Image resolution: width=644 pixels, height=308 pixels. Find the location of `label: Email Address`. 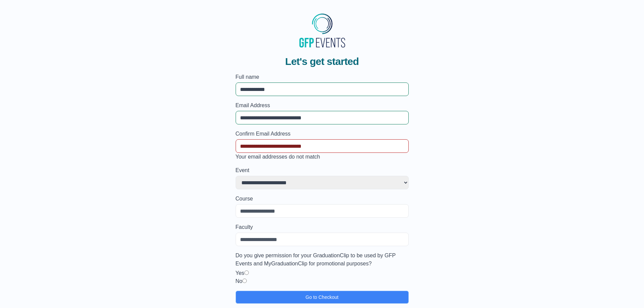

label: Email Address is located at coordinates (322, 105).